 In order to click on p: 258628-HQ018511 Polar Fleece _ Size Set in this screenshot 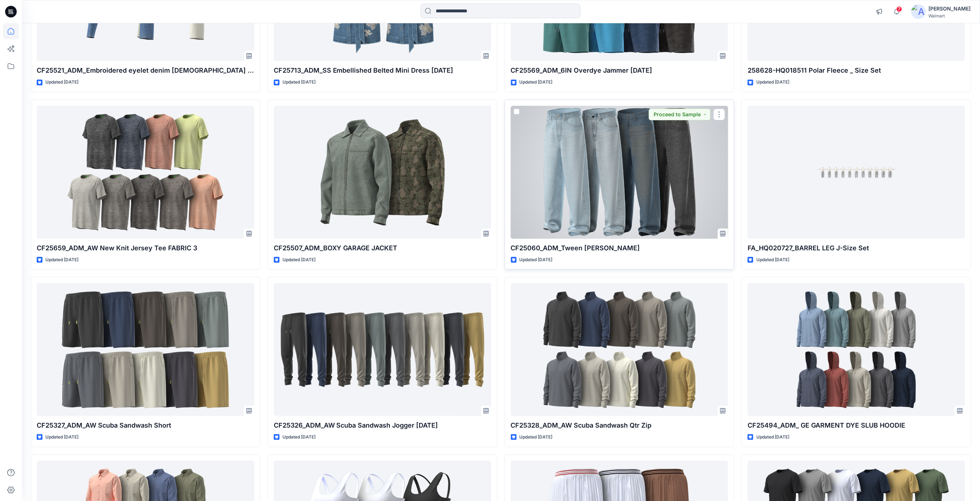, I will do `click(856, 71)`.